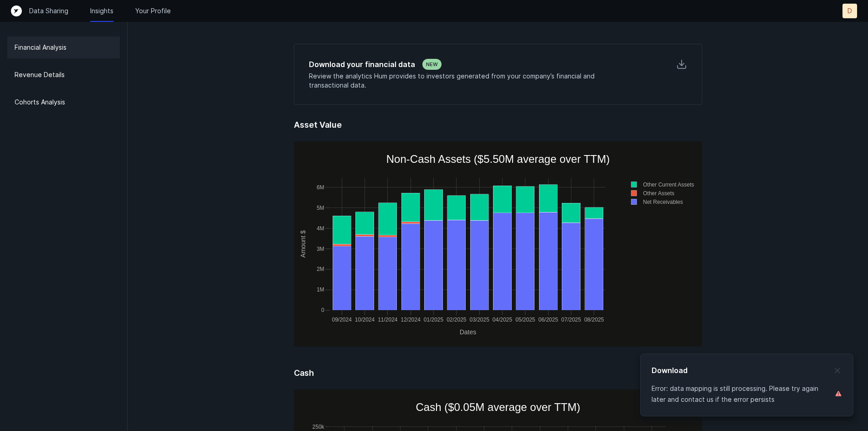  Describe the element at coordinates (741, 394) in the screenshot. I see `p: Error: data mapping is still processing. Please try again later and contact us if the error persists` at that location.